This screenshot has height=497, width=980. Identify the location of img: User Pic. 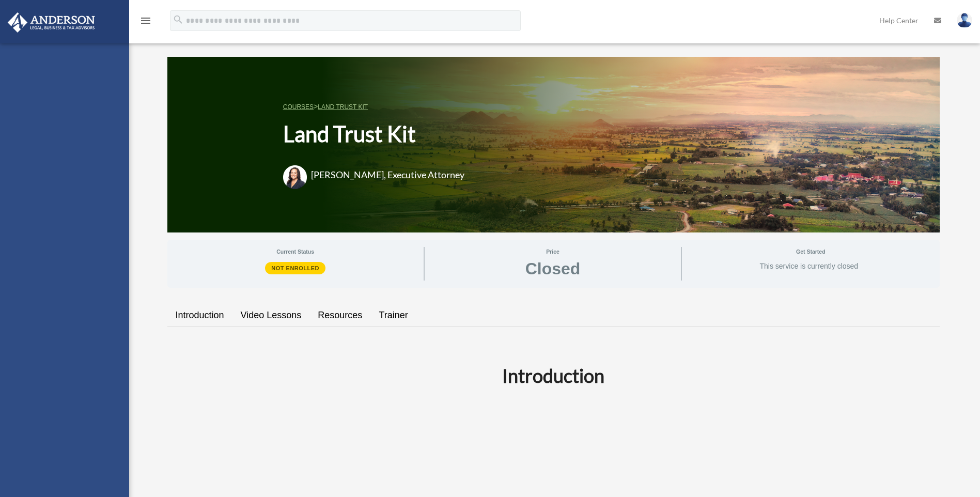
(965, 20).